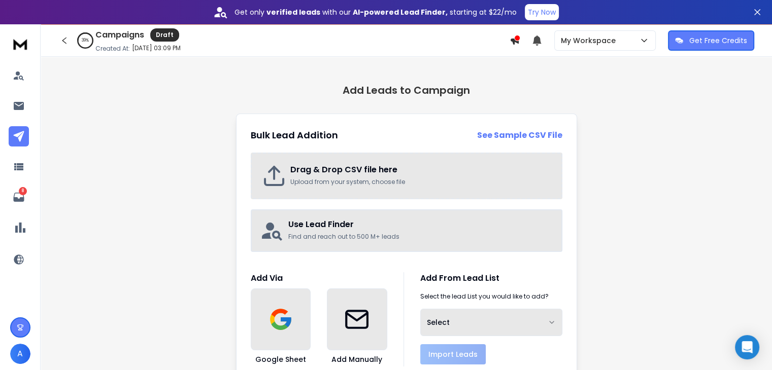  I want to click on strong: verified leads, so click(293, 12).